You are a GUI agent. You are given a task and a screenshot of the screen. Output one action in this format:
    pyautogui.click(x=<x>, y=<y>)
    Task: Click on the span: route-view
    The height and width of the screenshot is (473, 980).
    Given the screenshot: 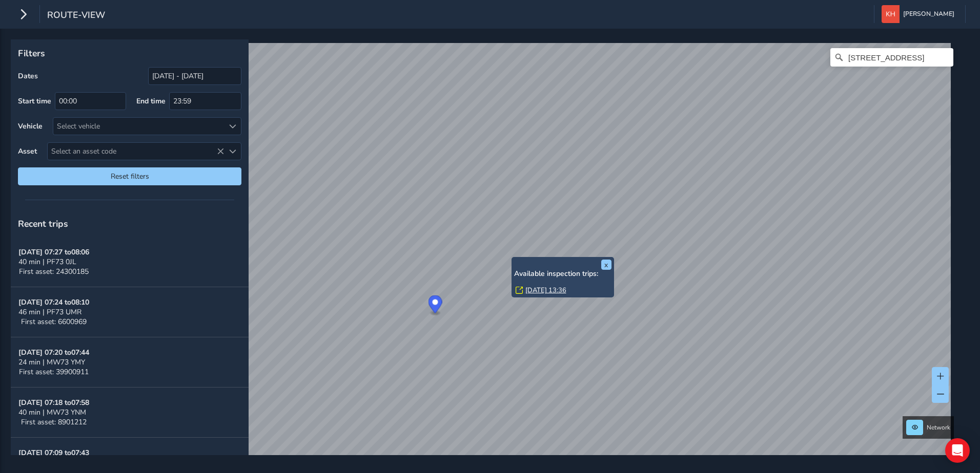 What is the action you would take?
    pyautogui.click(x=76, y=16)
    